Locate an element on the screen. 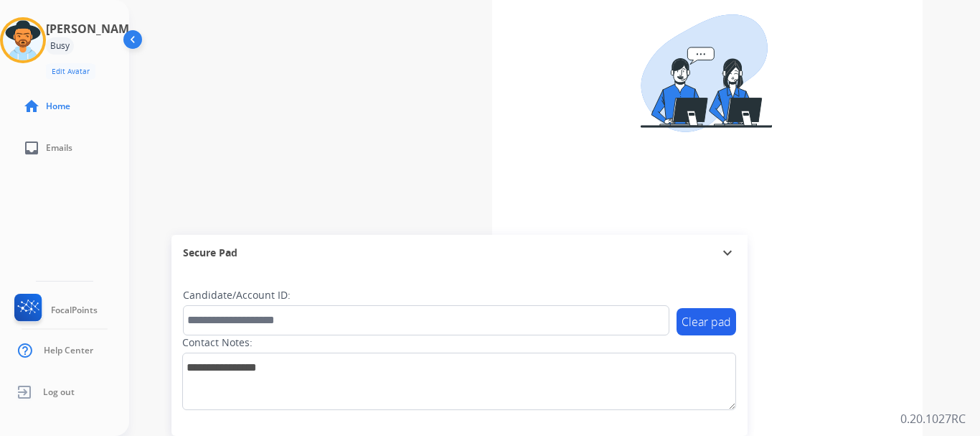 Image resolution: width=980 pixels, height=436 pixels. label: Candidate/Account ID: is located at coordinates (237, 295).